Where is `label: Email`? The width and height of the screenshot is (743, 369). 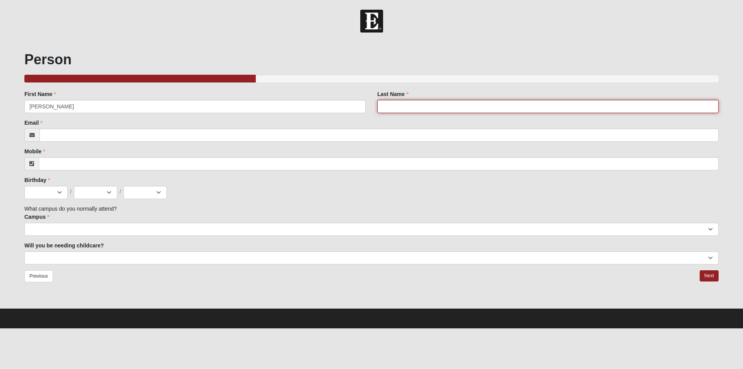
label: Email is located at coordinates (33, 123).